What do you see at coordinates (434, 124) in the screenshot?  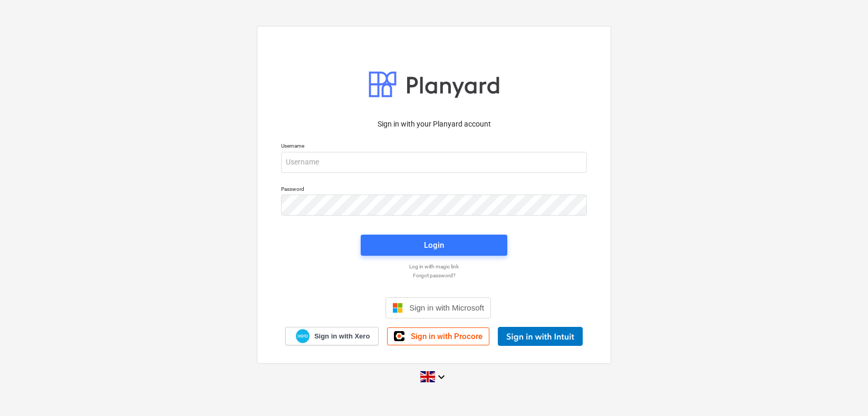 I see `p: Sign in with your Planyard account` at bounding box center [434, 124].